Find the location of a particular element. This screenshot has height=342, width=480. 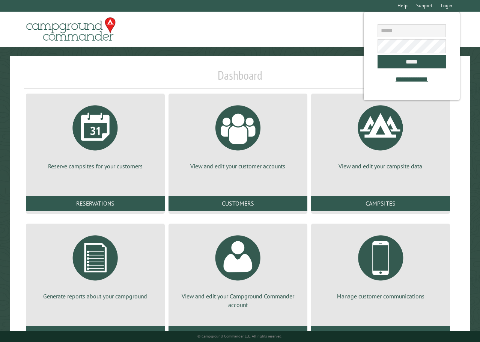

a: Reports is located at coordinates (95, 333).